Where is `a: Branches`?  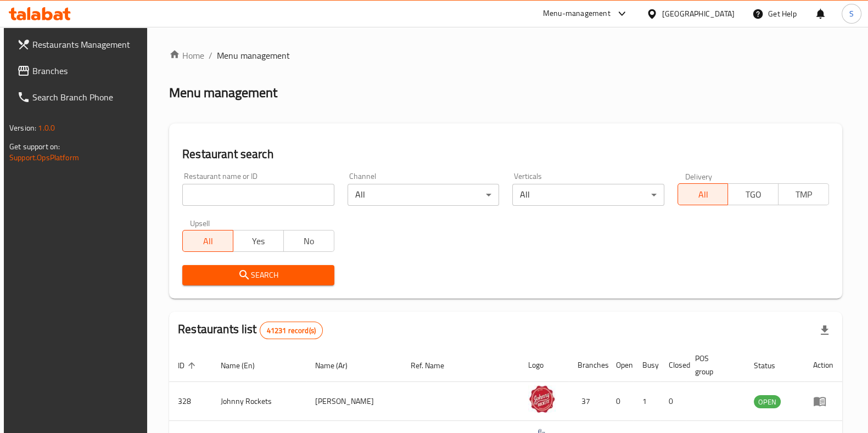 a: Branches is located at coordinates (79, 71).